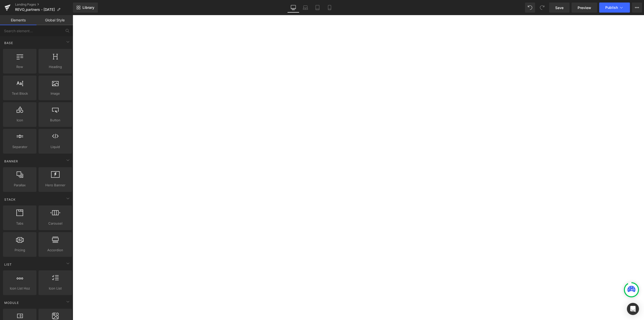  I want to click on a: New Library, so click(85, 7).